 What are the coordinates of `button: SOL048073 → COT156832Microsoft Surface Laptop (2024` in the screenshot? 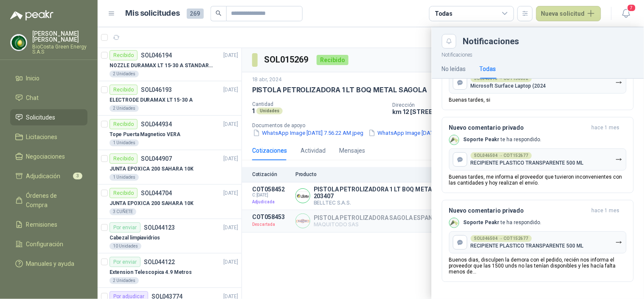 It's located at (538, 82).